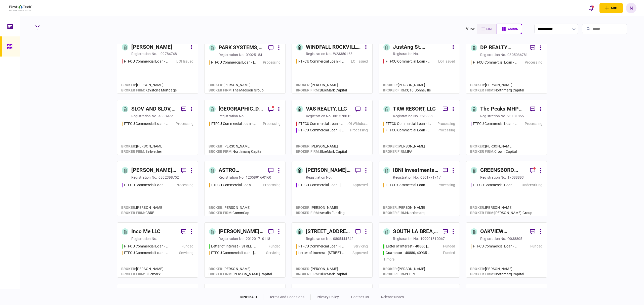 The width and height of the screenshot is (644, 305). I want to click on div: 1 more ..., so click(419, 259).